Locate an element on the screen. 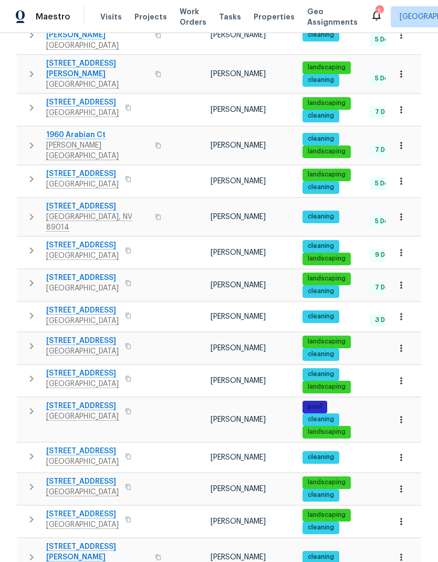  span: Work Orders is located at coordinates (193, 17).